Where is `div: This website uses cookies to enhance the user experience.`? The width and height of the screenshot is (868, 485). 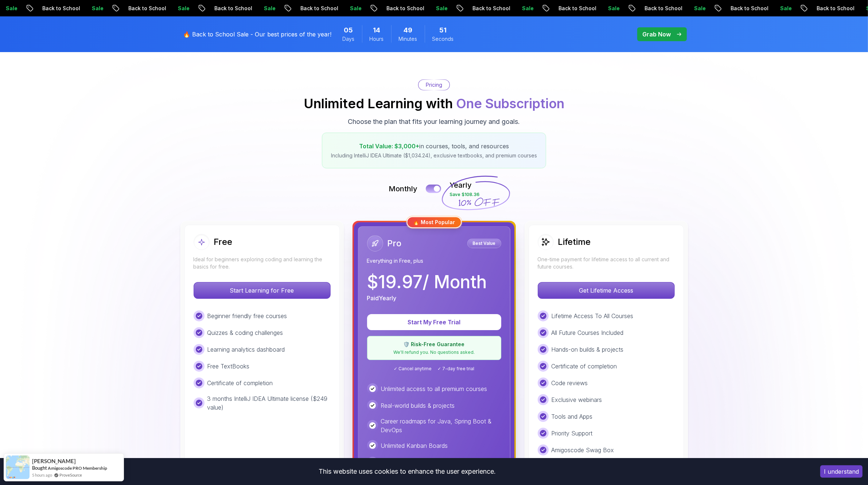
div: This website uses cookies to enhance the user experience. is located at coordinates (407, 472).